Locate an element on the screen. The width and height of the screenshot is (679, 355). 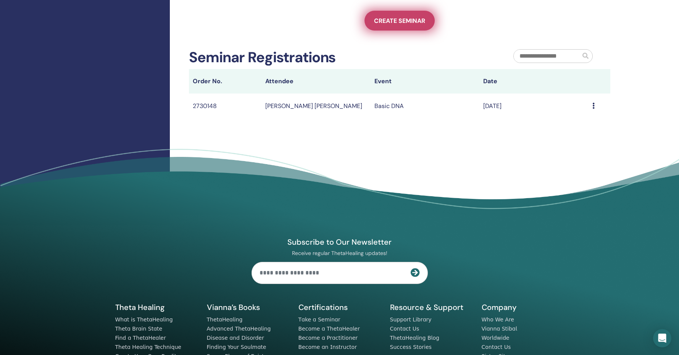
div: Open Intercom Messenger is located at coordinates (662, 338).